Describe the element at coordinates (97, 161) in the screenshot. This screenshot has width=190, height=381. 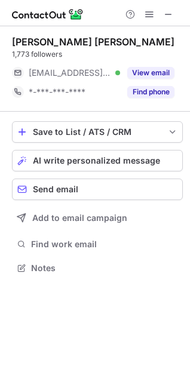
I see `button: AI write personalized message` at that location.